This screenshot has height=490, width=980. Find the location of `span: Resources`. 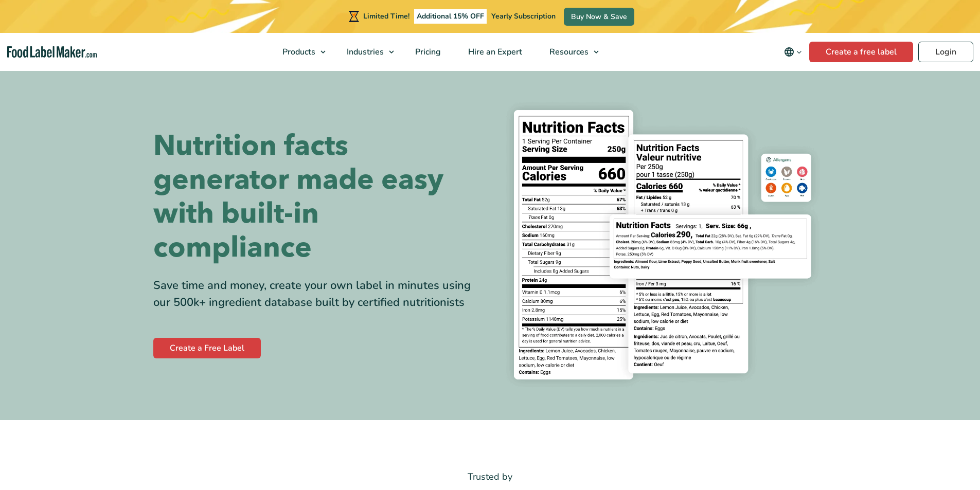

span: Resources is located at coordinates (568, 52).